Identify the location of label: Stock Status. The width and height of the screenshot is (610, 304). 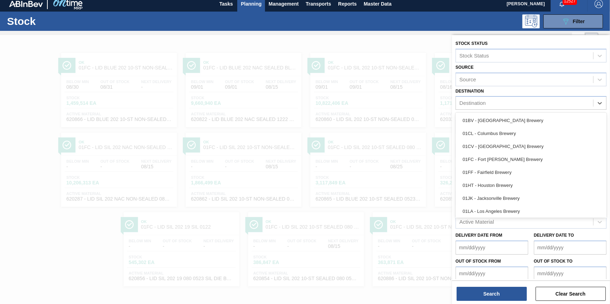
(472, 44).